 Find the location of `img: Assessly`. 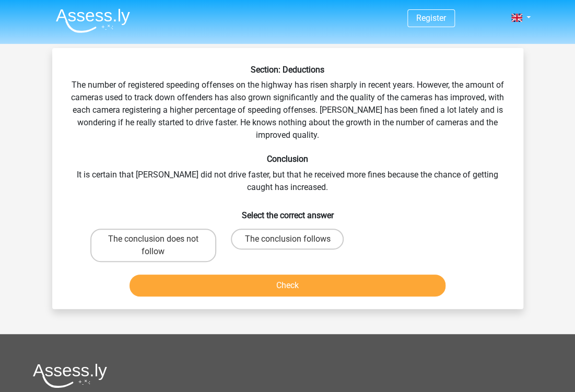

img: Assessly is located at coordinates (93, 20).